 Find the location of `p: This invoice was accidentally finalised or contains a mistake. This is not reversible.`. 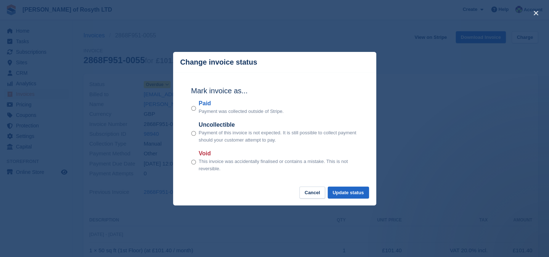

p: This invoice was accidentally finalised or contains a mistake. This is not reversible. is located at coordinates (278, 165).